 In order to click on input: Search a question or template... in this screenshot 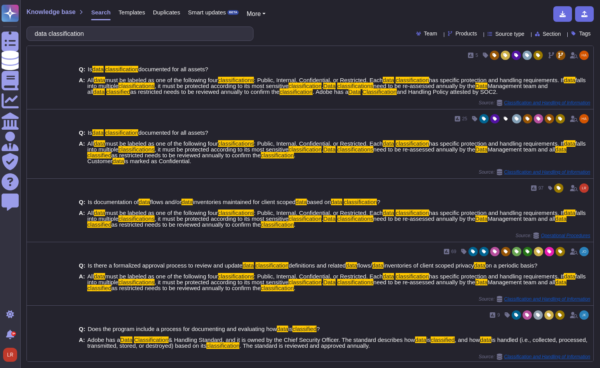, I will do `click(138, 33)`.